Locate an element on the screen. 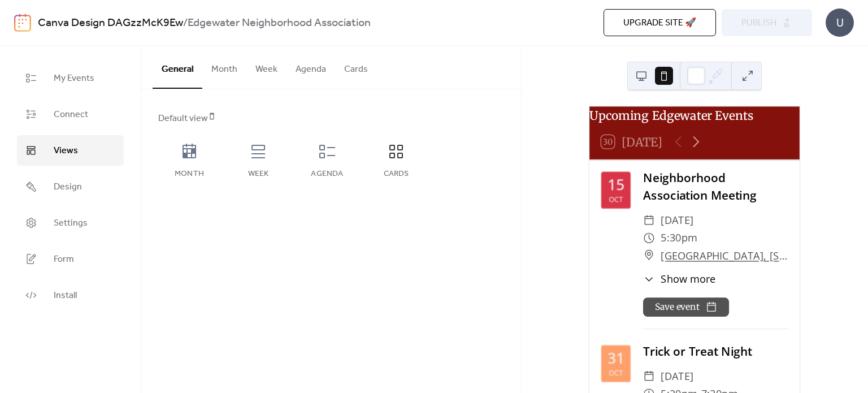 The height and width of the screenshot is (393, 868). div: Cards is located at coordinates (396, 174).